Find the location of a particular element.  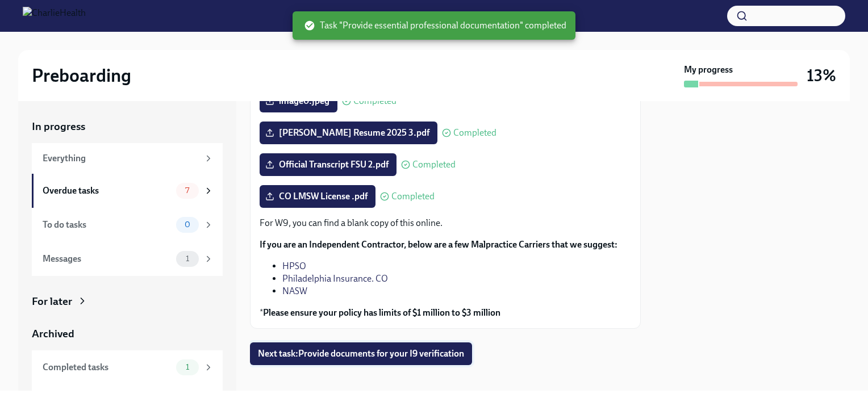

strong: My progress is located at coordinates (709, 70).